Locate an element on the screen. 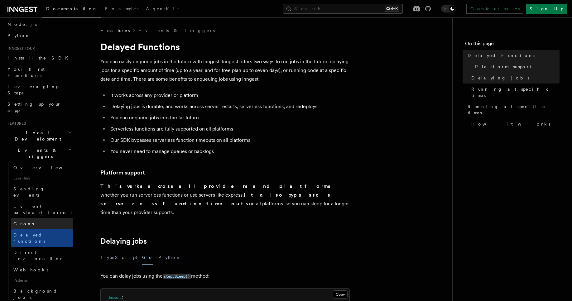 The height and width of the screenshot is (301, 572). span: Platform support is located at coordinates (503, 67).